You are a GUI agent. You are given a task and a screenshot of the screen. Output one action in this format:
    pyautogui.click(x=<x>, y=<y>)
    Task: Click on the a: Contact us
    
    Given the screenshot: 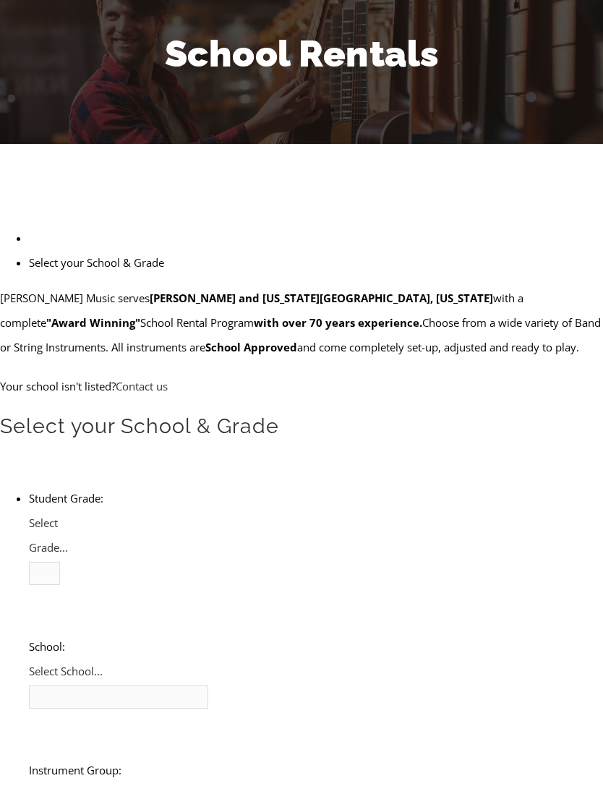 What is the action you would take?
    pyautogui.click(x=142, y=386)
    